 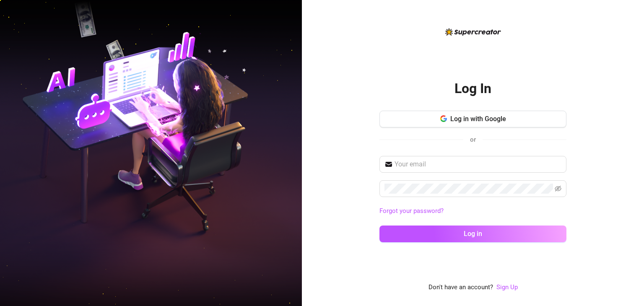 What do you see at coordinates (473, 88) in the screenshot?
I see `h2: Log In` at bounding box center [473, 88].